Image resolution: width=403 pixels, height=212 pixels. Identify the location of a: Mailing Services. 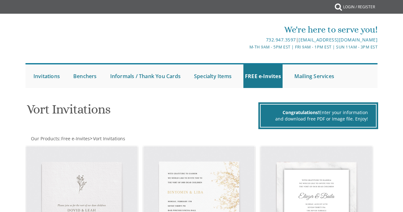
(314, 76).